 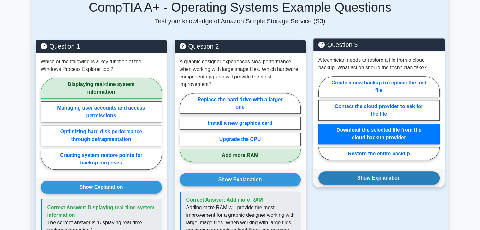 I want to click on p: Test your knowledge of Amazon Simple Storage Service (S3), so click(x=240, y=21).